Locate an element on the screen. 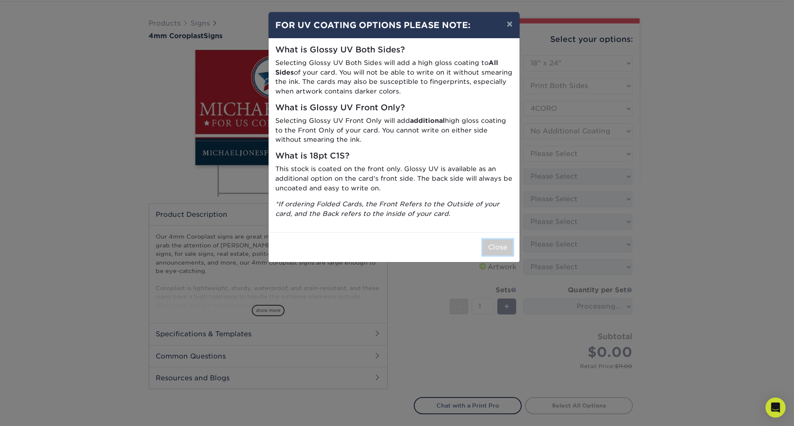 The image size is (794, 426). p: Selecting Glossy UV Front Only will add high gloss coating to the Front Only of your card. You ca... is located at coordinates (394, 131).